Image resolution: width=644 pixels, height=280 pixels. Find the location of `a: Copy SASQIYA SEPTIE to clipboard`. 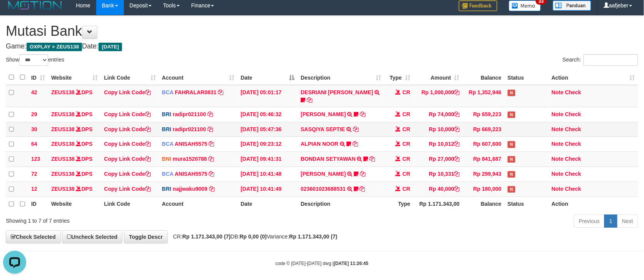

a: Copy SASQIYA SEPTIE to clipboard is located at coordinates (356, 129).